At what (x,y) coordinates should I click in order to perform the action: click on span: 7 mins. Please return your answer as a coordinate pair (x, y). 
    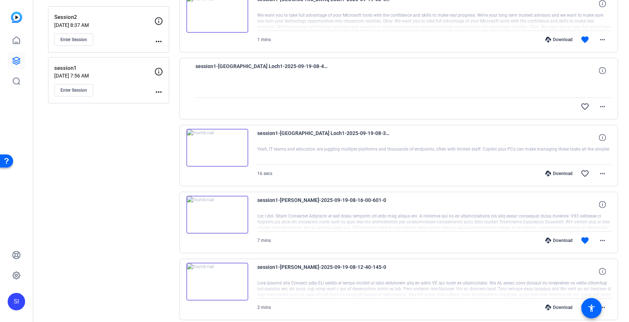
    Looking at the image, I should click on (264, 241).